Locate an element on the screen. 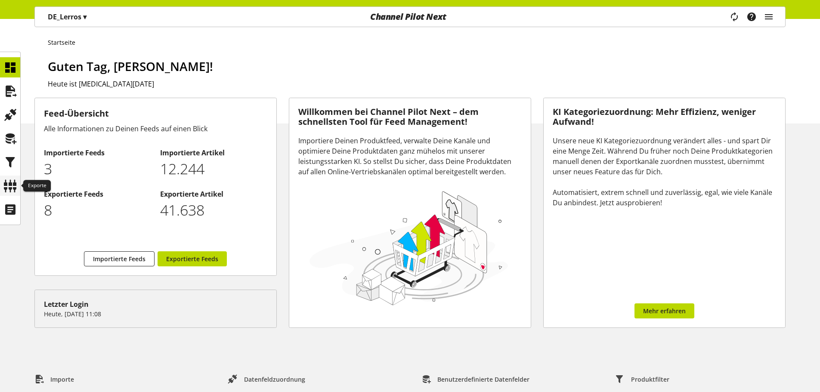  h2: Exportierte Feeds is located at coordinates (97, 194).